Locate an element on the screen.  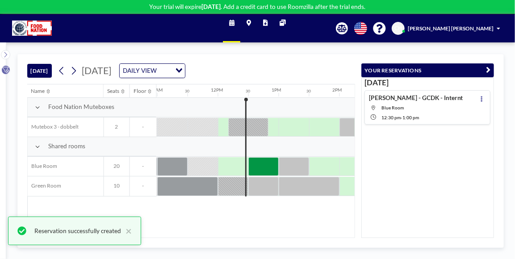
span: 2 is located at coordinates (117, 127).